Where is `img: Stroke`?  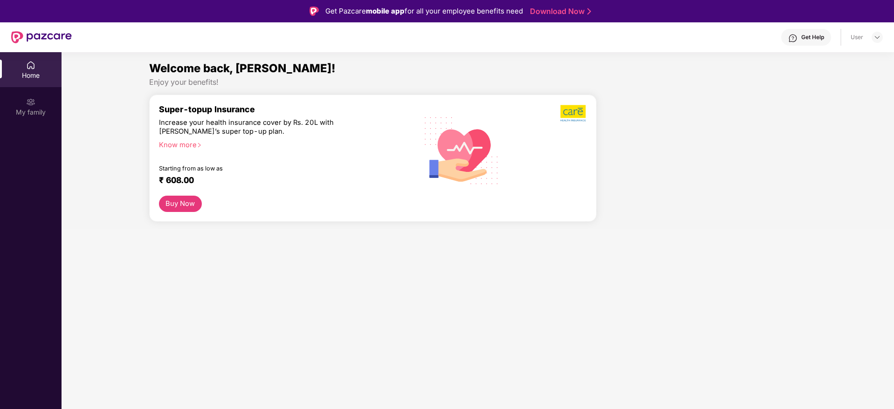 img: Stroke is located at coordinates (589, 11).